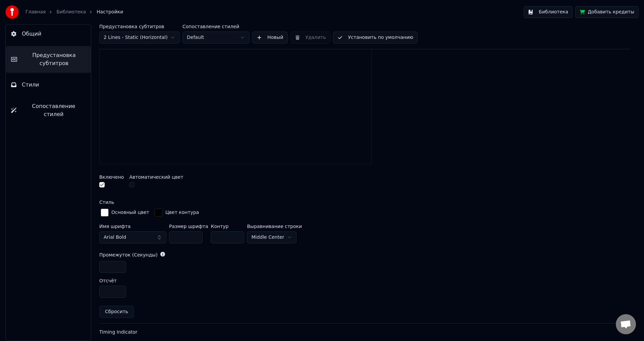 The height and width of the screenshot is (341, 644). I want to click on nav: breadcrumb, so click(74, 12).